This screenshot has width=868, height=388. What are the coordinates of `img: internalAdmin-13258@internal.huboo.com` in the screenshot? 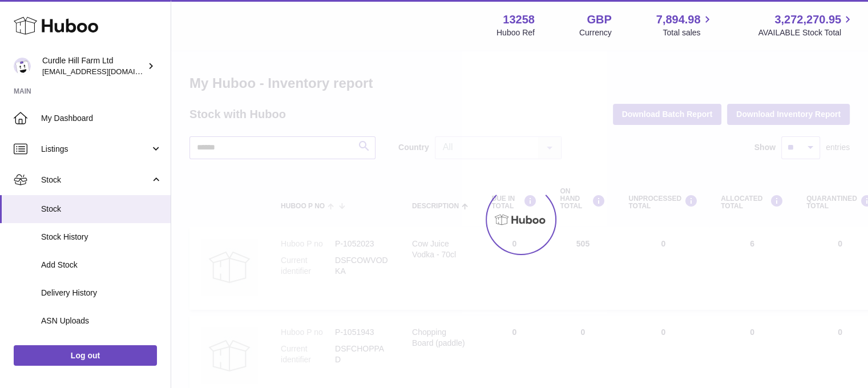 It's located at (22, 66).